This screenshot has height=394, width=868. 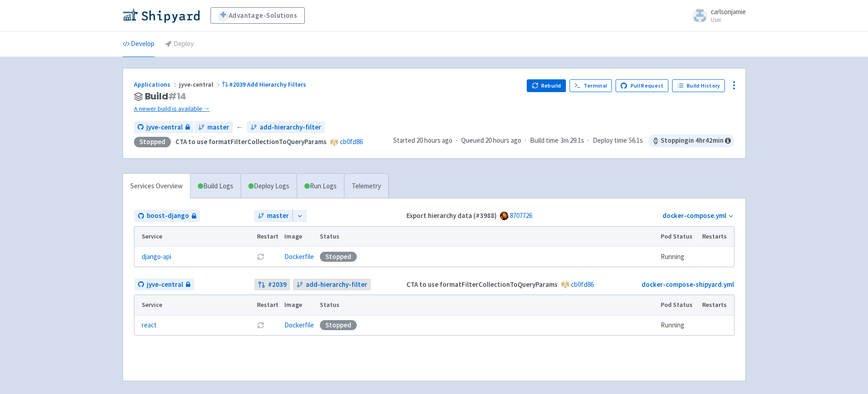 What do you see at coordinates (591, 85) in the screenshot?
I see `a: Terminal` at bounding box center [591, 85].